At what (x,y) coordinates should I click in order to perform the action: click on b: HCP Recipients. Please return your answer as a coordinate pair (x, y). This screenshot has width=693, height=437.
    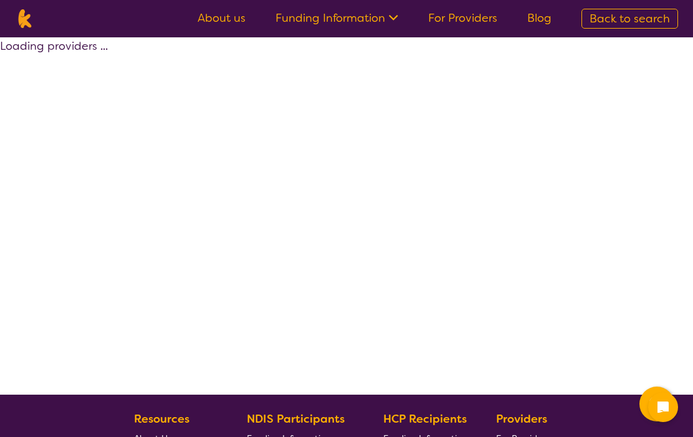
    Looking at the image, I should click on (425, 419).